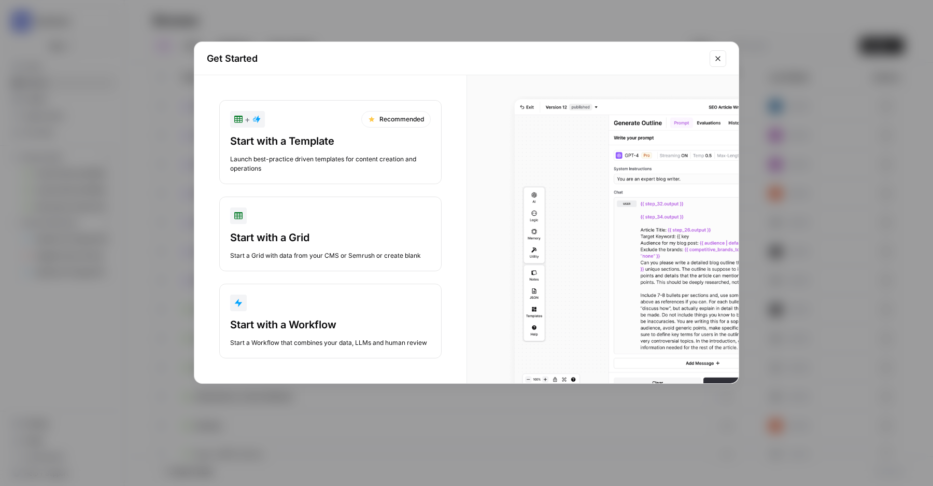 This screenshot has width=933, height=486. I want to click on div: Start with a Template, so click(330, 141).